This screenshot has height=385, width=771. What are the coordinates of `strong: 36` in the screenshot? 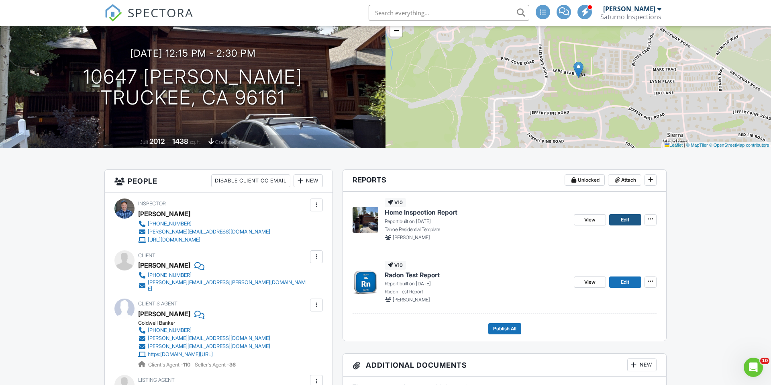 It's located at (233, 364).